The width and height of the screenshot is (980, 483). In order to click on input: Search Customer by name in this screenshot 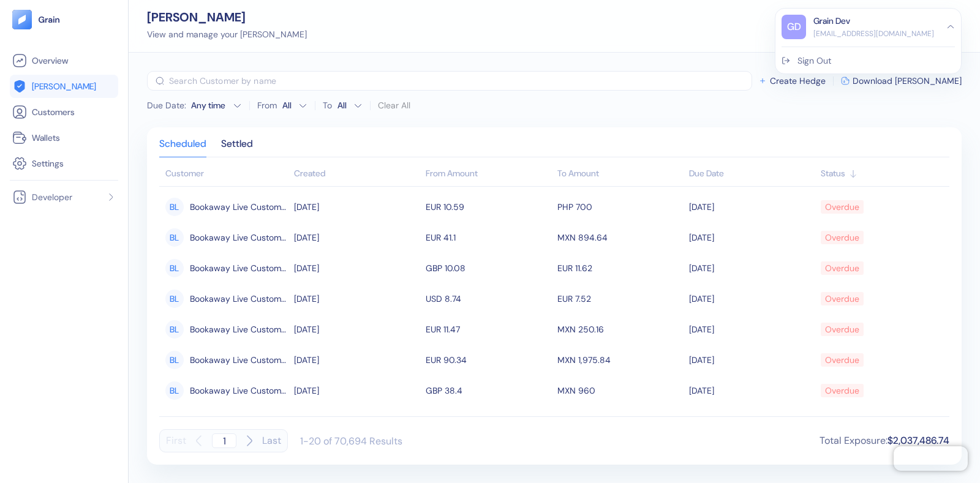, I will do `click(461, 81)`.